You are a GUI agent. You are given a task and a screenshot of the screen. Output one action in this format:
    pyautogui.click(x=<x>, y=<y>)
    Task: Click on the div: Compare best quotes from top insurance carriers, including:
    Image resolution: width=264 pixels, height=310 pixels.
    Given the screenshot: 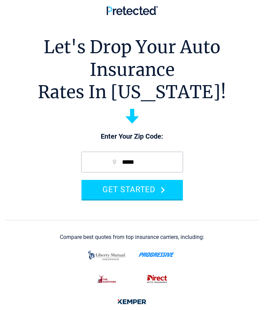 What is the action you would take?
    pyautogui.click(x=132, y=237)
    